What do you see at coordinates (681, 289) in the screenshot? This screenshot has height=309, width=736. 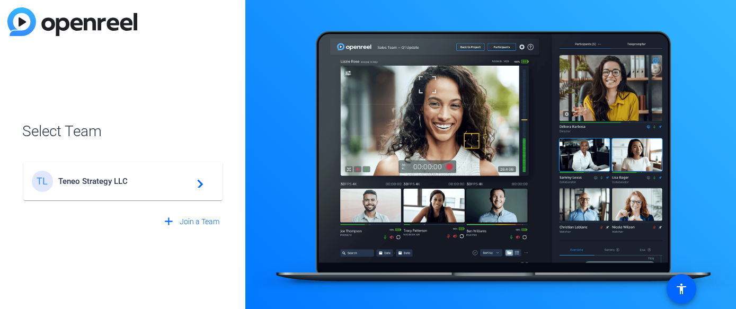 I see `mat-icon: accessibility` at bounding box center [681, 289].